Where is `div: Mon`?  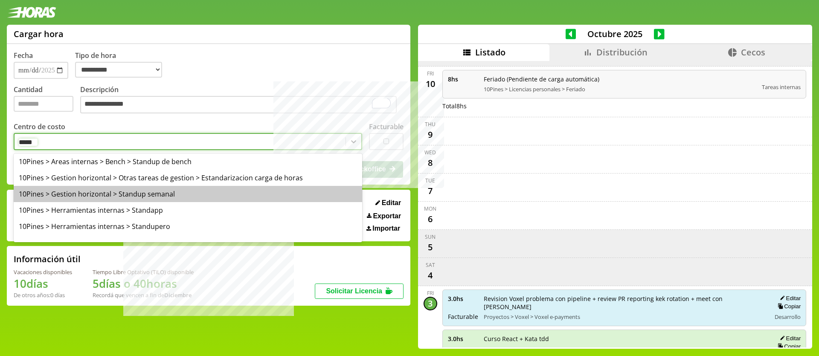
div: Mon is located at coordinates (430, 209).